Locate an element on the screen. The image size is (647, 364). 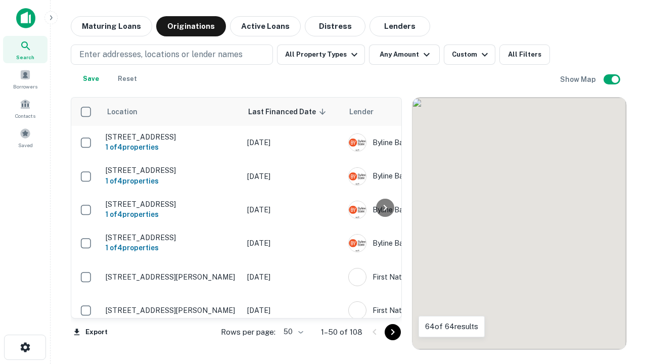
div: Custom is located at coordinates (471, 55).